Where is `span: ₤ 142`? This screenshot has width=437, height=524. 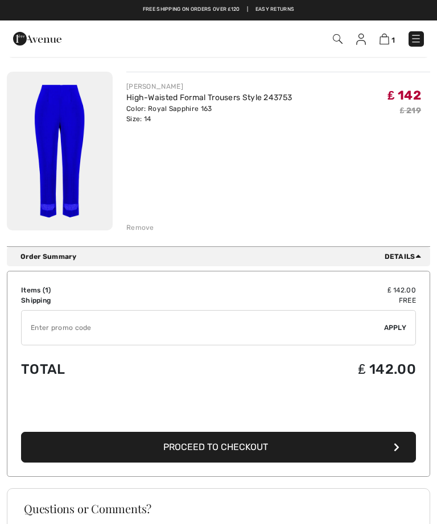 span: ₤ 142 is located at coordinates (404, 95).